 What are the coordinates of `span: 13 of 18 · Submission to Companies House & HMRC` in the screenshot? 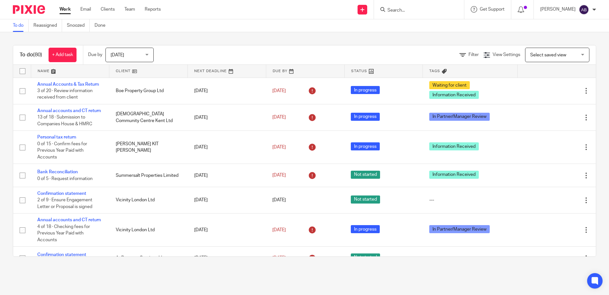 It's located at (65, 121).